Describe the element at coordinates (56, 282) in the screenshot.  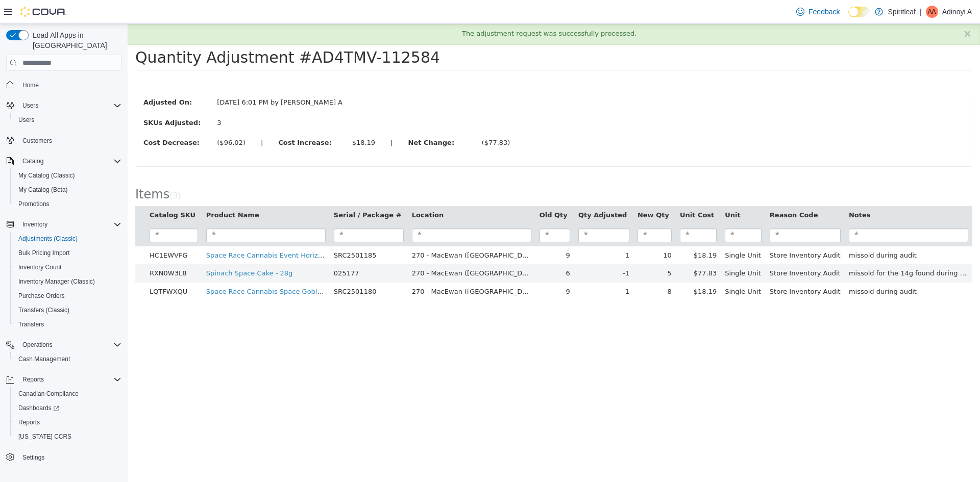
I see `a: Inventory Manager (Classic)` at that location.